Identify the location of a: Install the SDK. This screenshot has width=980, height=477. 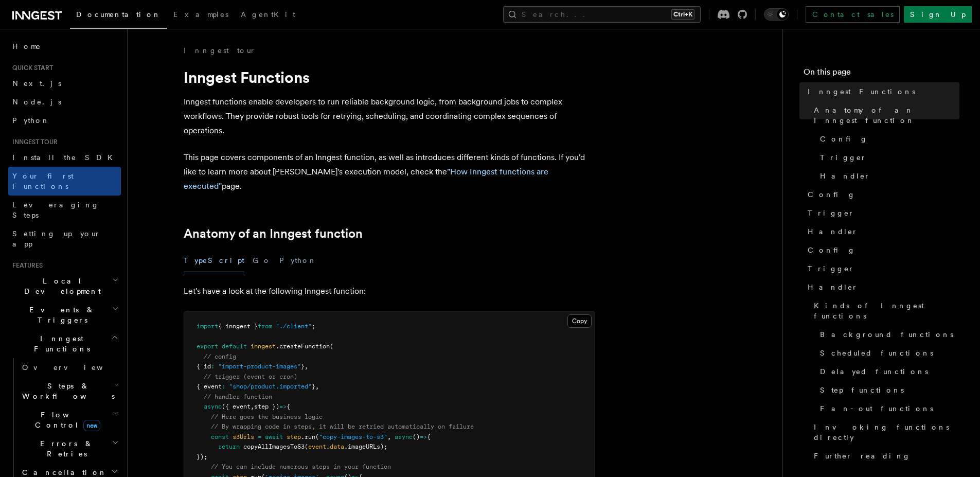
(64, 157).